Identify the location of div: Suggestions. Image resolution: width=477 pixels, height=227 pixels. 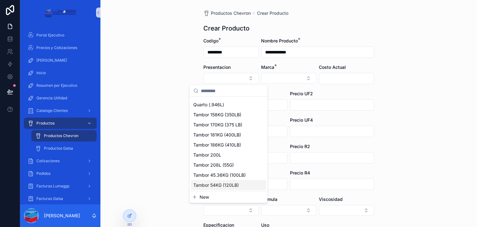
(229, 144).